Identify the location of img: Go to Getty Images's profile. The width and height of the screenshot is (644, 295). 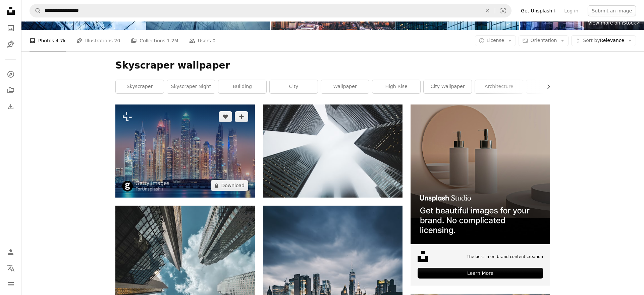
(128, 186).